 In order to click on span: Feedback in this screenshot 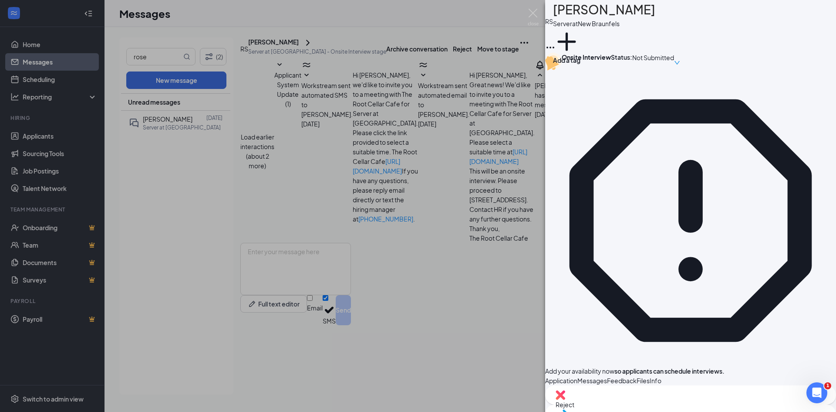, I will do `click(622, 380)`.